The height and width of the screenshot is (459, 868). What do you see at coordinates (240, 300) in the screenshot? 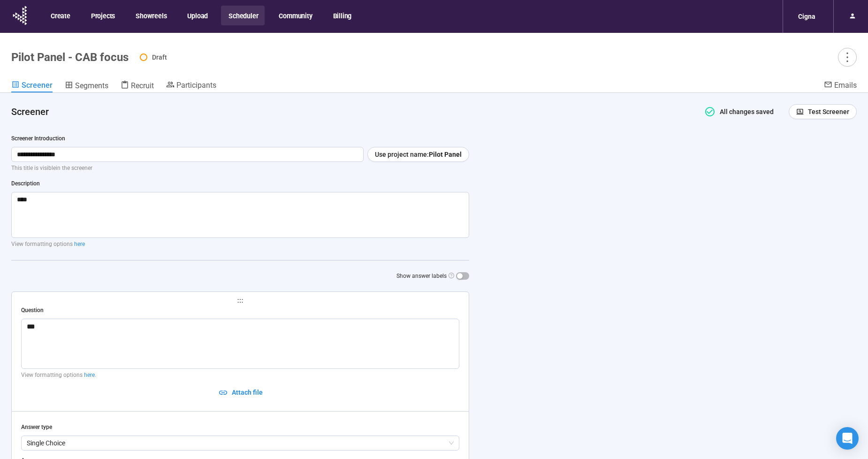
I see `span: holder` at bounding box center [240, 300].